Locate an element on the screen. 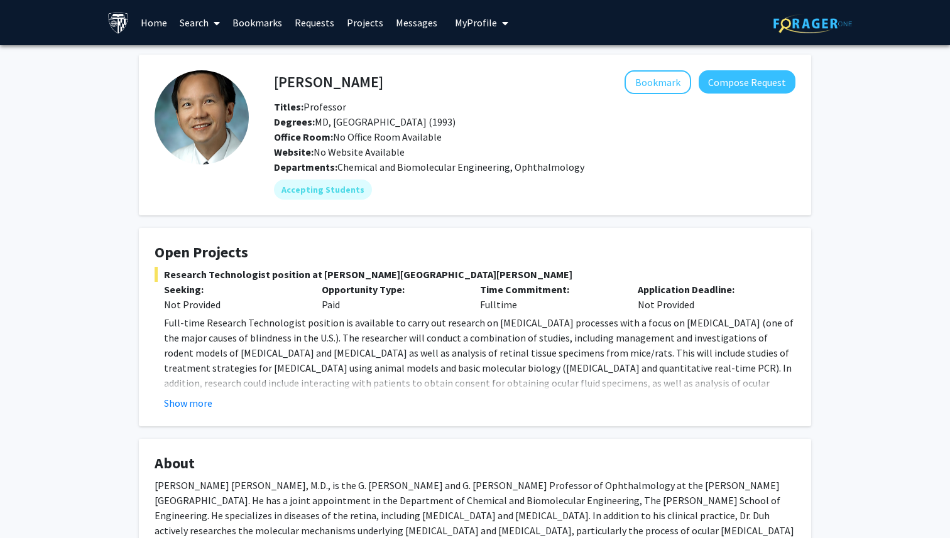 This screenshot has width=950, height=538. span: No Office Room Available is located at coordinates (358, 137).